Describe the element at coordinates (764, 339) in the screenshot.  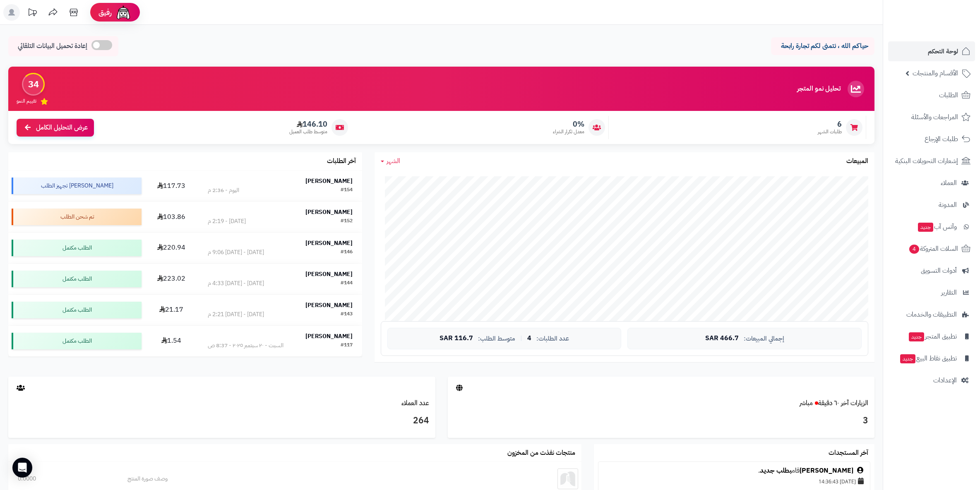
I see `span: إجمالي المبيعات:` at that location.